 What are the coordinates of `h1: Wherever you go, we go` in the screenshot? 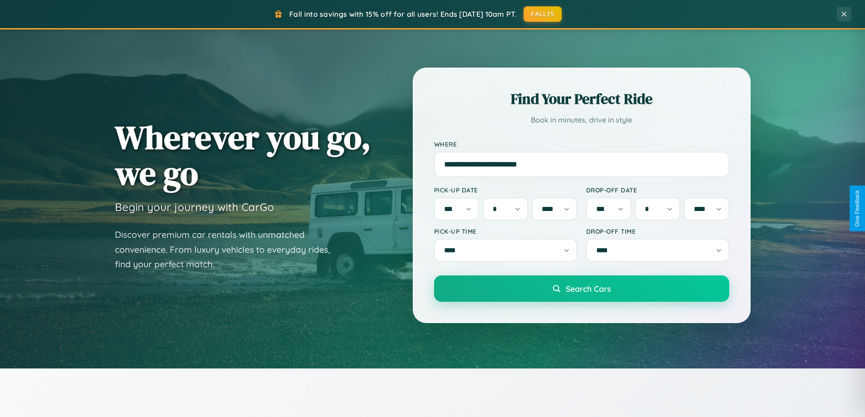 It's located at (243, 155).